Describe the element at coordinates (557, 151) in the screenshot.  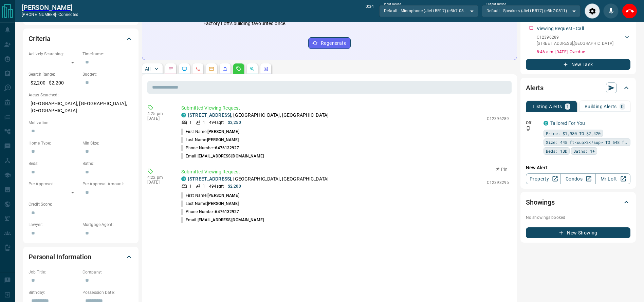
I see `span: Beds: 1BD` at that location.